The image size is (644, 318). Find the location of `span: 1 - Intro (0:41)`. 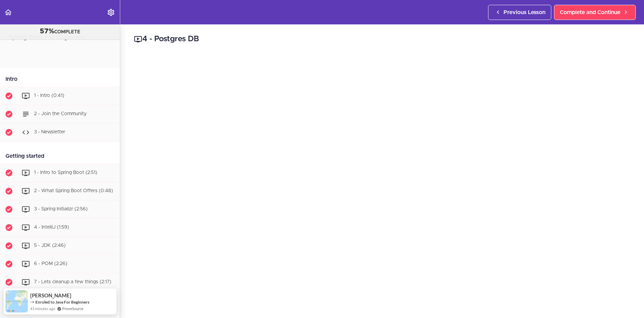

span: 1 - Intro (0:41) is located at coordinates (49, 96).